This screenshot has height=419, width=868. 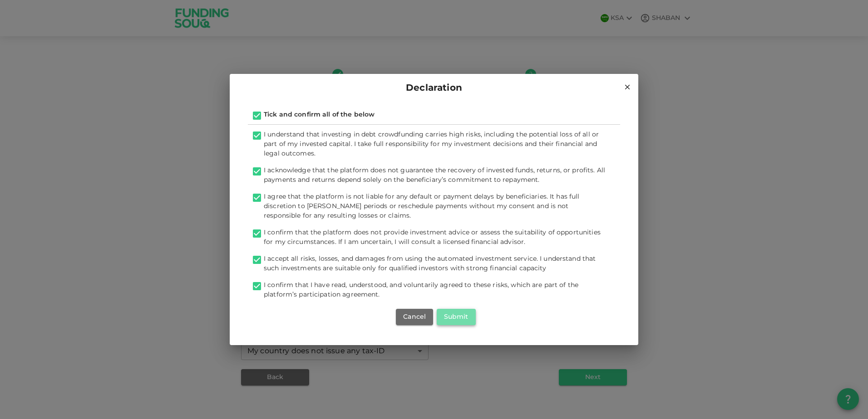 I want to click on span: I confirm that the platform does not provide investment advice or assess the suitability of oppor..., so click(x=432, y=237).